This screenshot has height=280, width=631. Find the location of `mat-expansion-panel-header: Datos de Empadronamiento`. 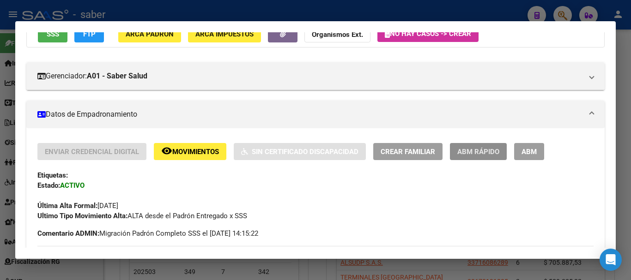

mat-expansion-panel-header: Datos de Empadronamiento is located at coordinates (316, 115).